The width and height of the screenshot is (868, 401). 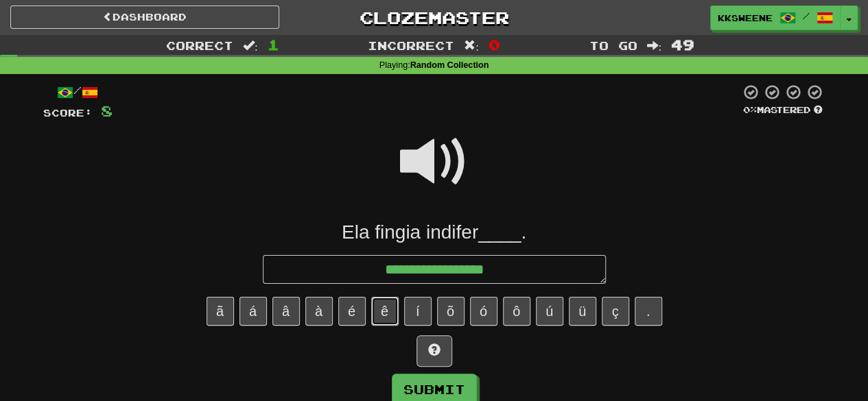 What do you see at coordinates (484, 311) in the screenshot?
I see `button: ó` at bounding box center [484, 311].